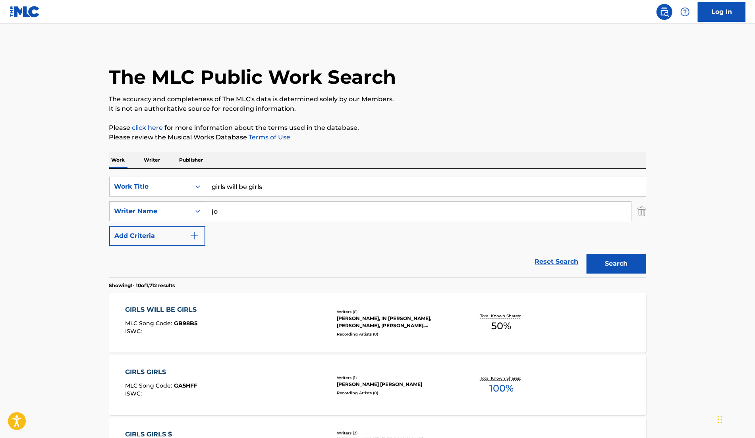  What do you see at coordinates (685, 12) in the screenshot?
I see `img: help` at bounding box center [685, 12].